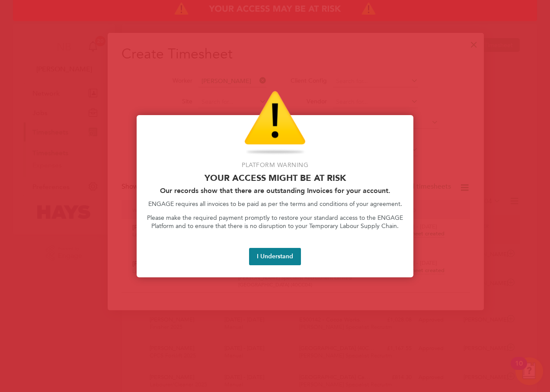 This screenshot has height=392, width=550. I want to click on button: I Understand, so click(275, 256).